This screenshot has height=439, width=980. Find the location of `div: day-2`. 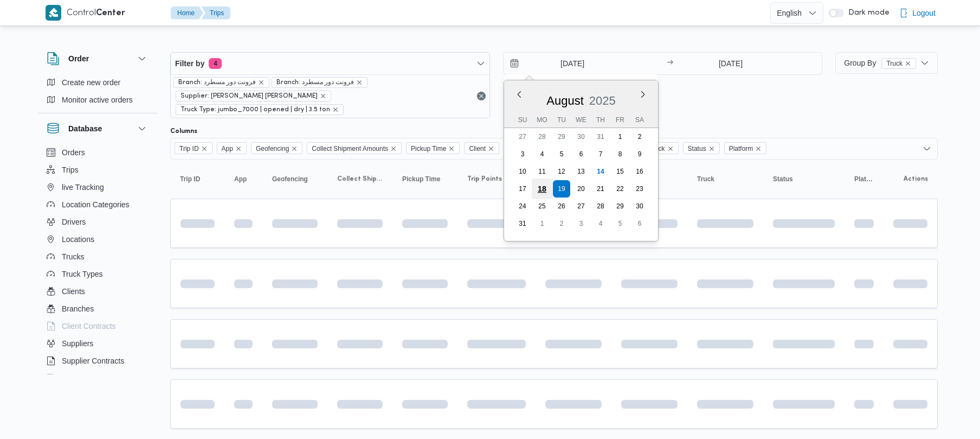

div: day-2 is located at coordinates (640, 137).